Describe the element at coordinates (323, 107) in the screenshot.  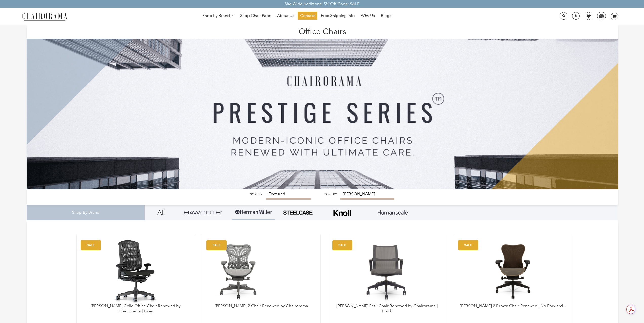
I see `img: Office Chairs` at that location.